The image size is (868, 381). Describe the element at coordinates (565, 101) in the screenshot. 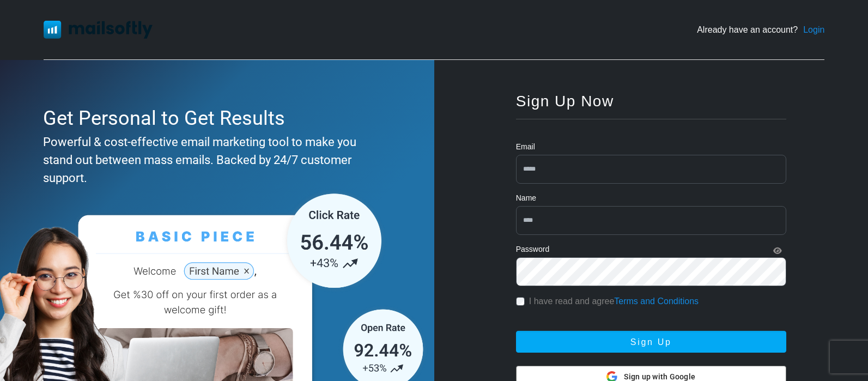

I see `span: Sign Up Now` at that location.